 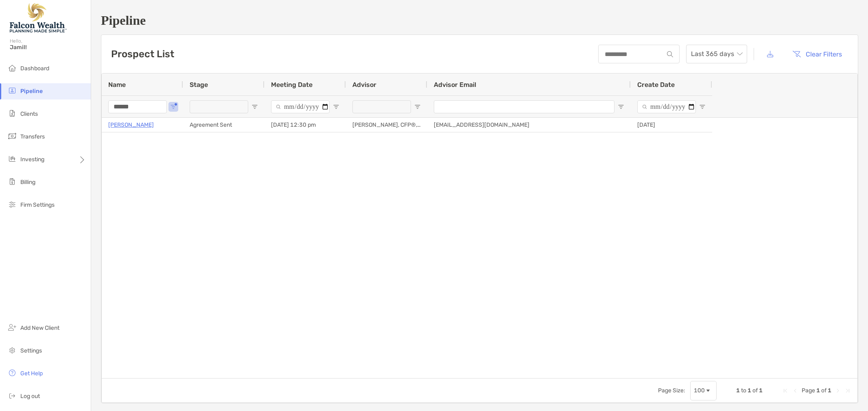 What do you see at coordinates (785, 391) in the screenshot?
I see `div: First Page` at bounding box center [785, 391].